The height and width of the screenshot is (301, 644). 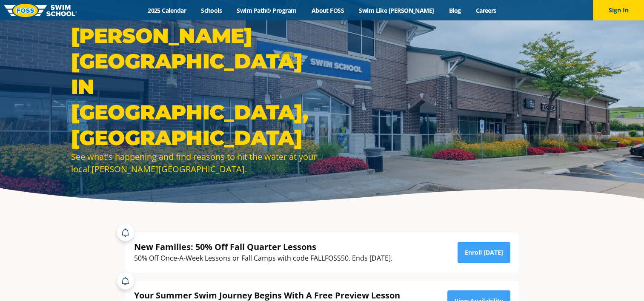 I want to click on div: Your Summer Swim Journey Begins With A Free Preview Lesson, so click(x=277, y=295).